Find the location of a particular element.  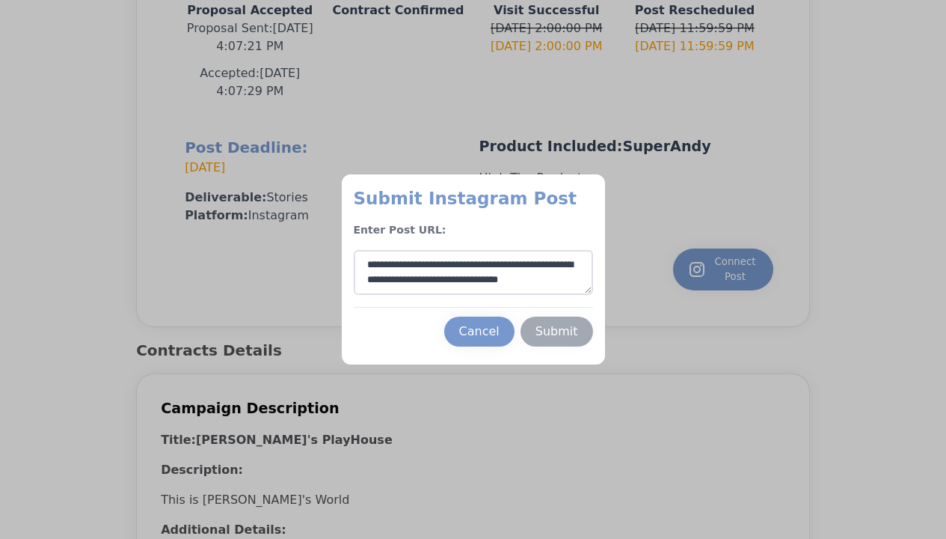

div: Submit is located at coordinates (557, 331).